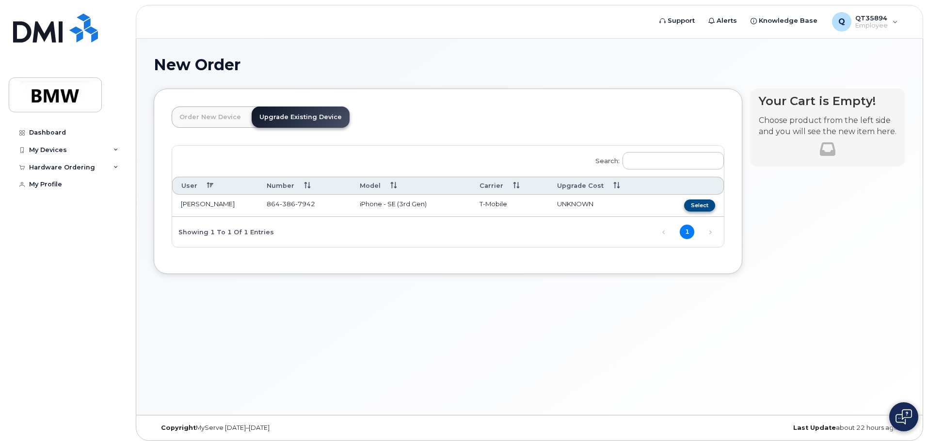  What do you see at coordinates (410, 206) in the screenshot?
I see `td: iPhone - SE (3rd Gen)` at bounding box center [410, 206].